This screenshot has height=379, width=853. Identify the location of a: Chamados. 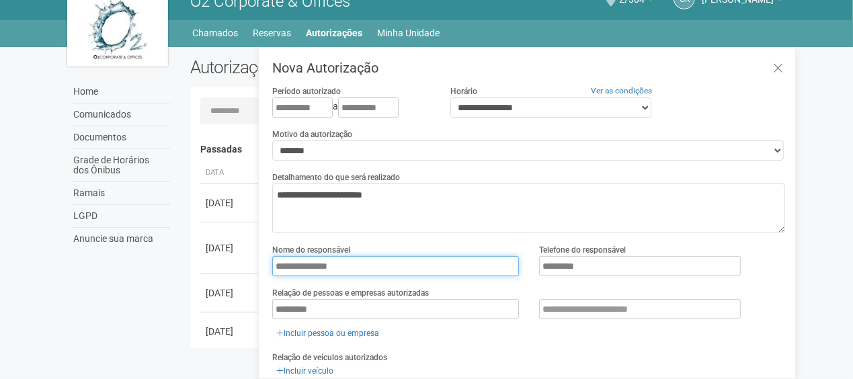
(216, 33).